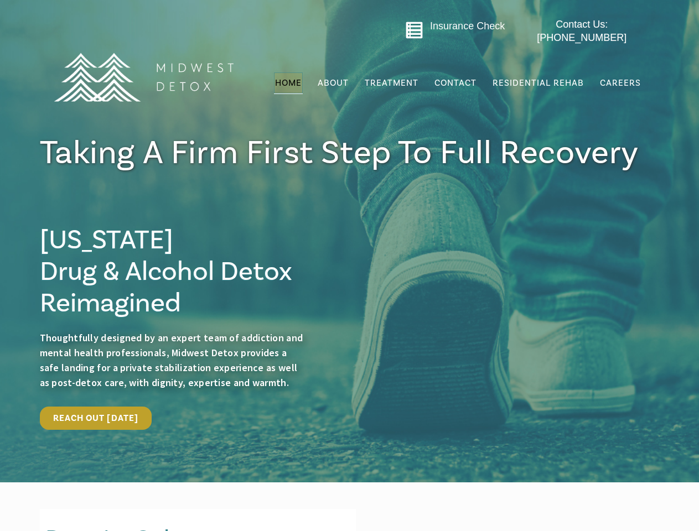 This screenshot has height=531, width=699. What do you see at coordinates (467, 26) in the screenshot?
I see `a: Insurance Check` at bounding box center [467, 26].